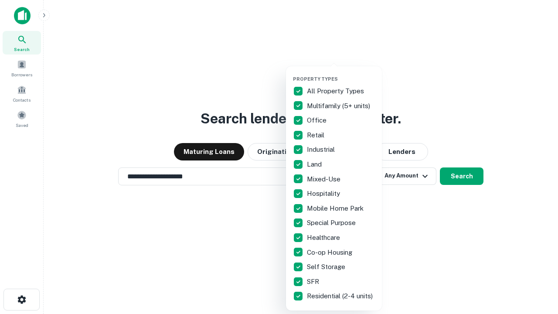 This screenshot has height=314, width=558. What do you see at coordinates (324, 238) in the screenshot?
I see `p: Healthcare` at bounding box center [324, 238].